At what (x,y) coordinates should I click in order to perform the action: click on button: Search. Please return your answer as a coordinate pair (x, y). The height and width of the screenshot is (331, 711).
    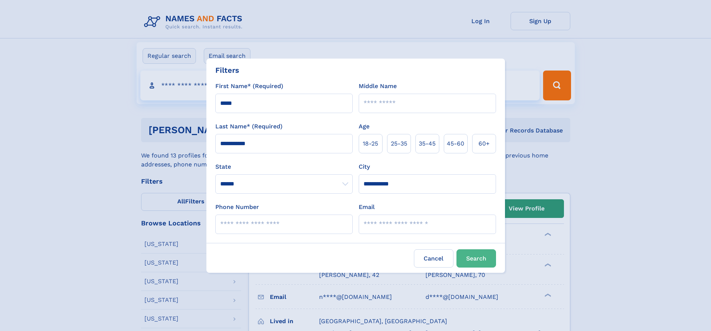
    Looking at the image, I should click on (476, 258).